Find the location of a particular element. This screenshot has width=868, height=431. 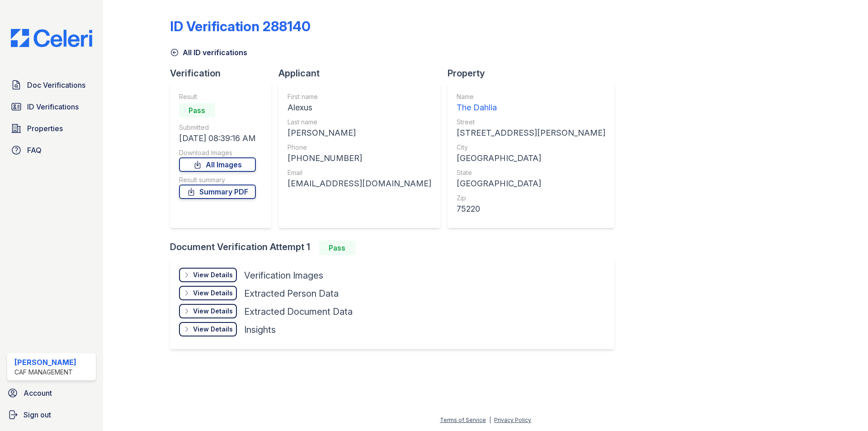

a: Privacy Policy is located at coordinates (513, 420).